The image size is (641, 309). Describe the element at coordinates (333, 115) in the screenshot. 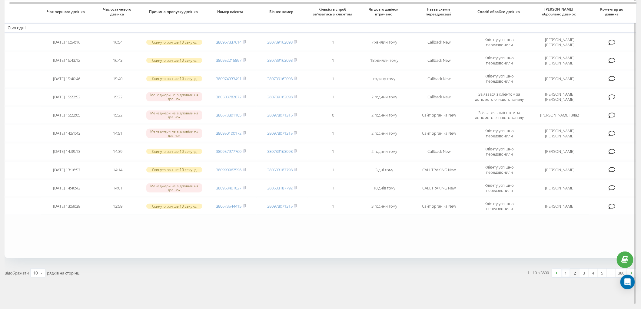

I see `td: 0` at that location.